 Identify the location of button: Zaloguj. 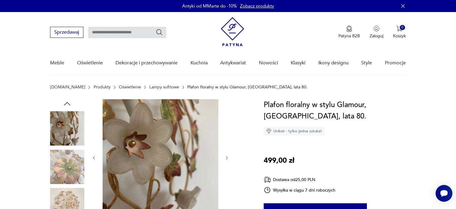
(377, 32).